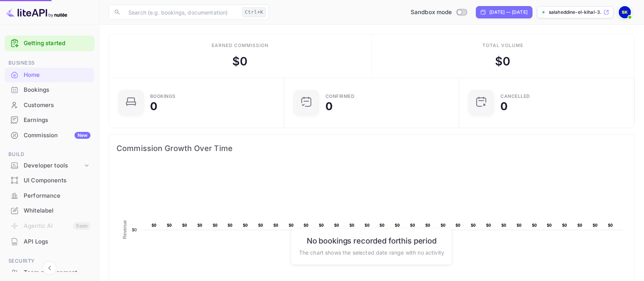 This screenshot has width=644, height=281. What do you see at coordinates (49, 43) in the screenshot?
I see `div: Getting started` at bounding box center [49, 43].